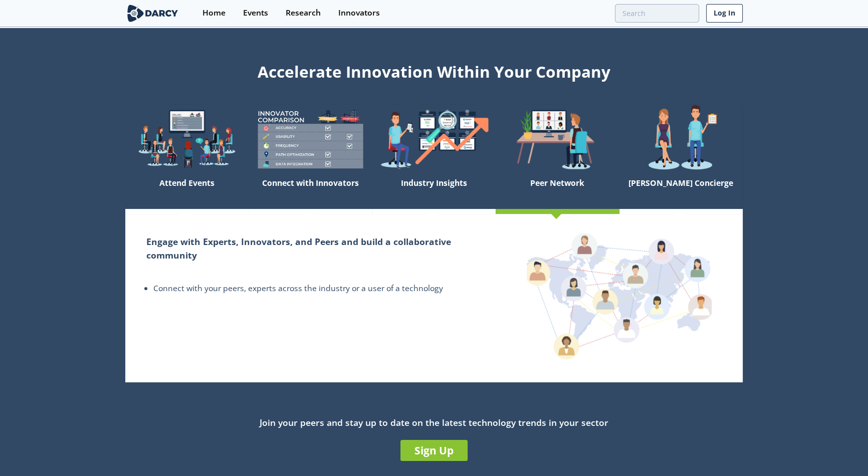 The height and width of the screenshot is (476, 868). I want to click on div: Attend Events, so click(187, 191).